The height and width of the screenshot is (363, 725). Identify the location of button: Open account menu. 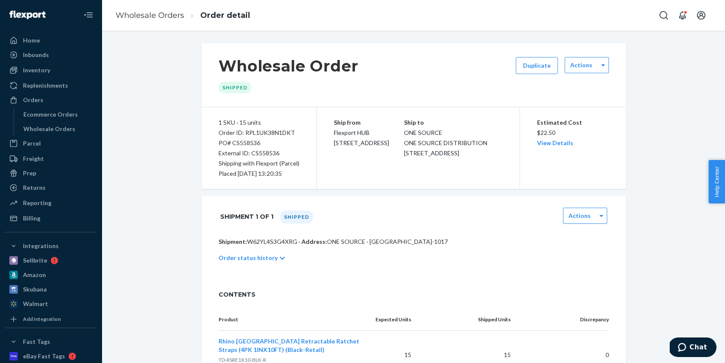
(701, 15).